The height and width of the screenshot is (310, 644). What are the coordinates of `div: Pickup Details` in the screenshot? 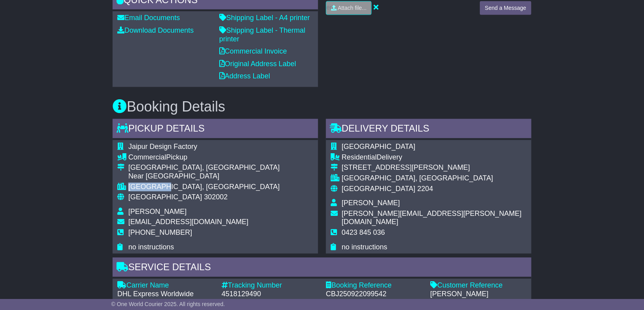 It's located at (215, 130).